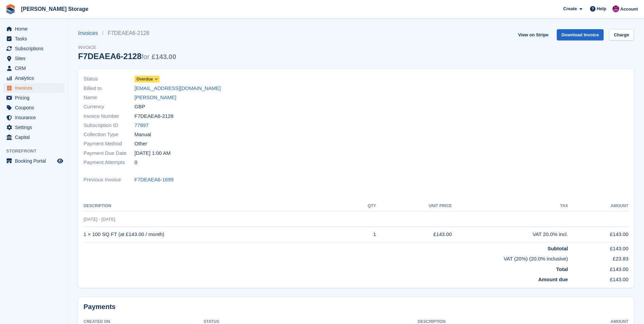 The image size is (644, 324). What do you see at coordinates (216, 206) in the screenshot?
I see `th: Description` at bounding box center [216, 206].